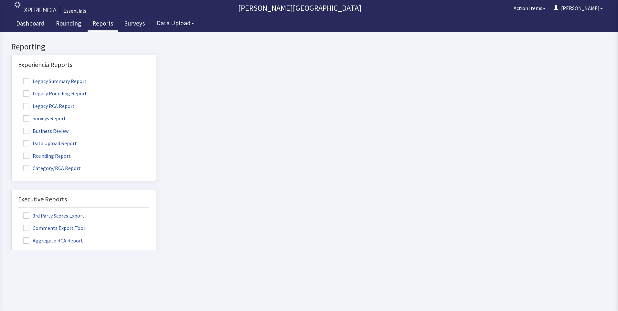  I want to click on label: Comments Export Tool, so click(55, 195).